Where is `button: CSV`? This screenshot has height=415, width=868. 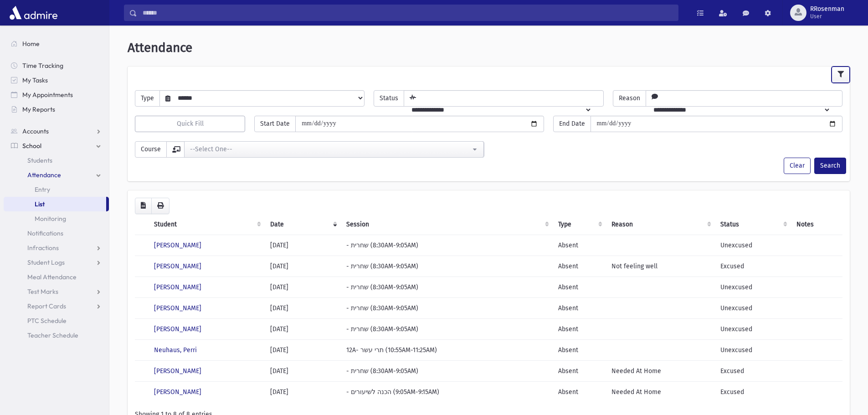
button: CSV is located at coordinates (143, 206).